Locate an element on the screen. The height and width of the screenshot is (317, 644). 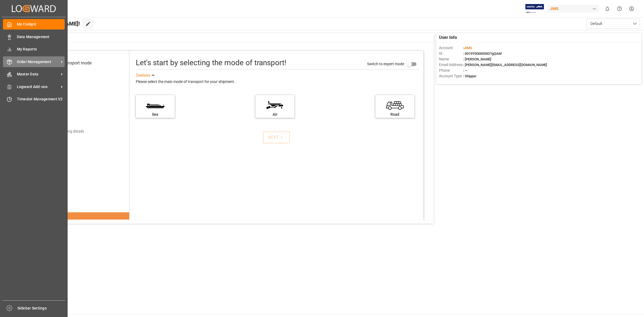
div: Air is located at coordinates (275, 114).